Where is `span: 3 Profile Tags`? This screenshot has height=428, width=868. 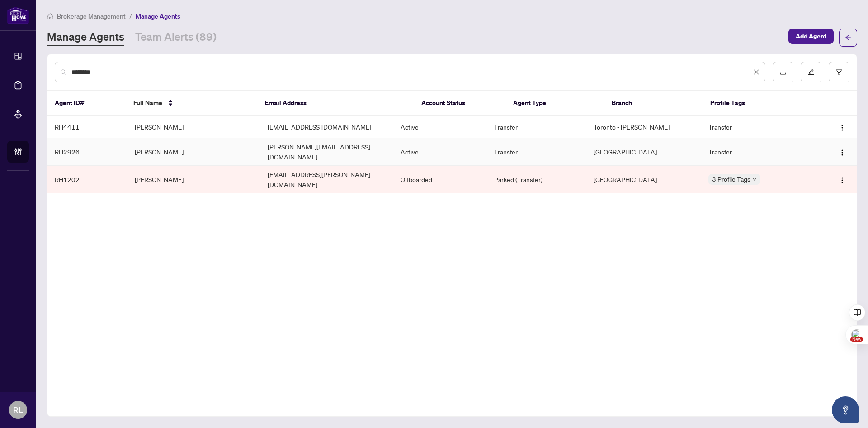 span: 3 Profile Tags is located at coordinates (731, 179).